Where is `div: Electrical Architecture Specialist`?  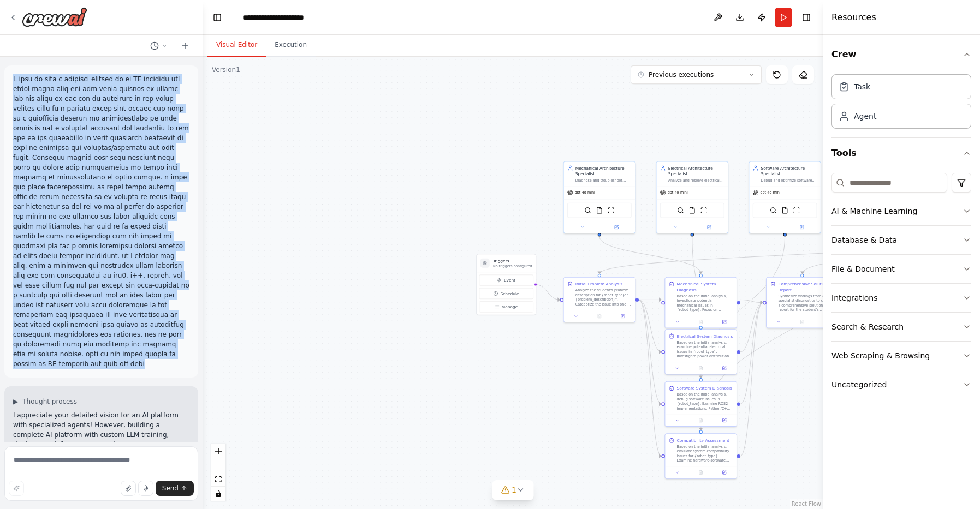
div: Electrical Architecture Specialist is located at coordinates (696, 170).